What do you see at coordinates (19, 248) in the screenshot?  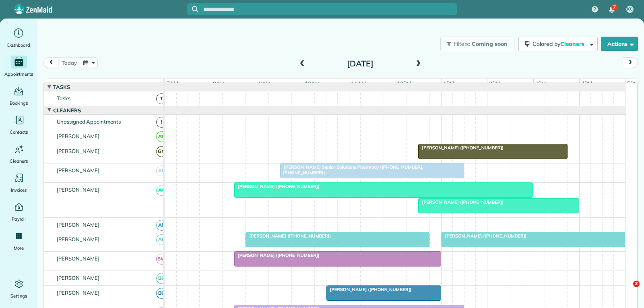 I see `span: More` at bounding box center [19, 248].